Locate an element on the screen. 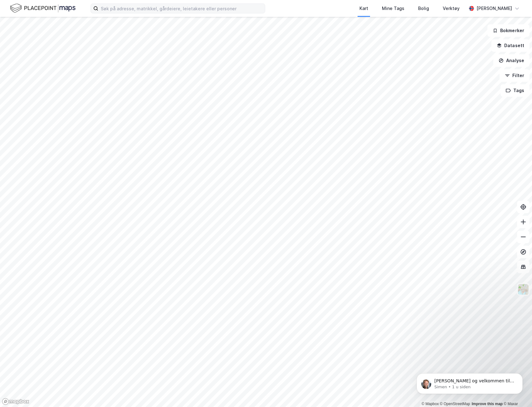 The image size is (532, 407). button: Analyse is located at coordinates (512, 61).